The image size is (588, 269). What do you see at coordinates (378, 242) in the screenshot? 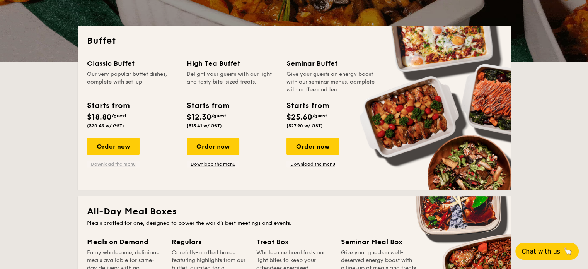
I see `div: Seminar Meal Box` at bounding box center [378, 242].